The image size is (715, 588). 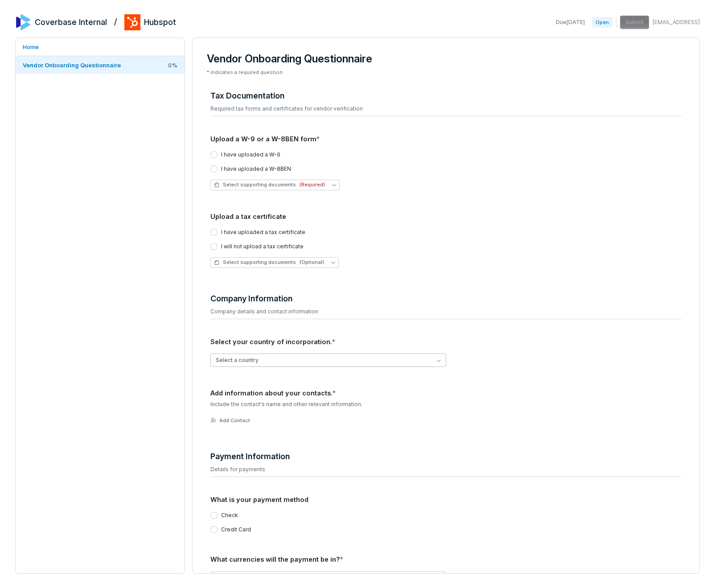 I want to click on p: Company details and contact information, so click(x=446, y=312).